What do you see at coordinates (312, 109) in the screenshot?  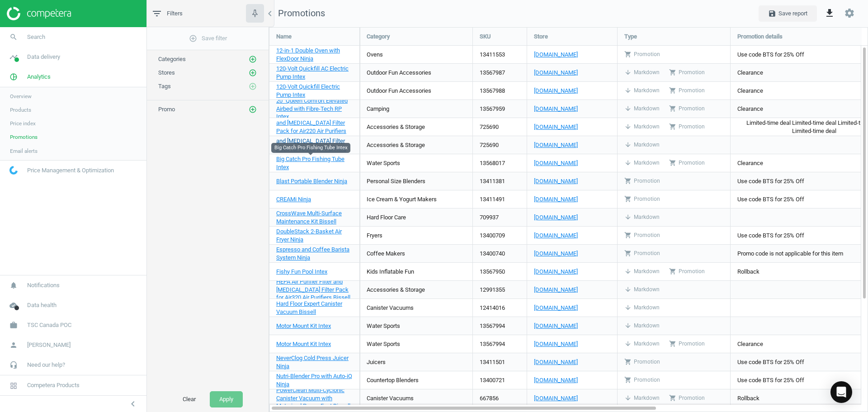 I see `span: 20" Queen Comfort Elevated Airbed with Fibre-Tech RP Intex` at bounding box center [312, 109].